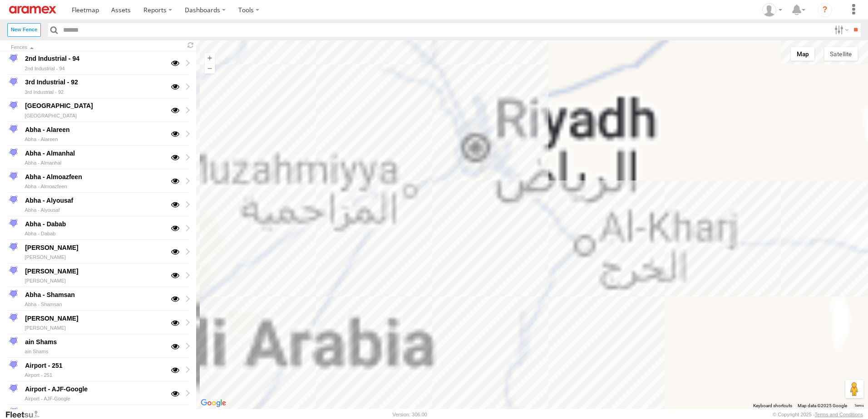 The height and width of the screenshot is (419, 868). Describe the element at coordinates (190, 45) in the screenshot. I see `span: Refresh` at that location.